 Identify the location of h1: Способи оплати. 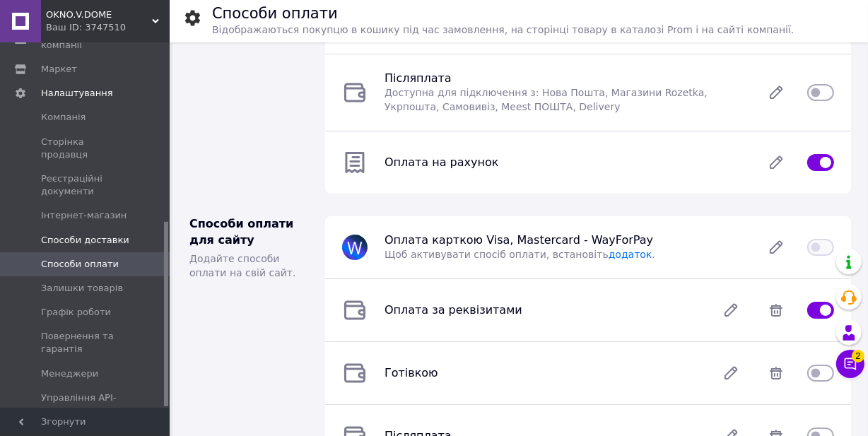
(275, 13).